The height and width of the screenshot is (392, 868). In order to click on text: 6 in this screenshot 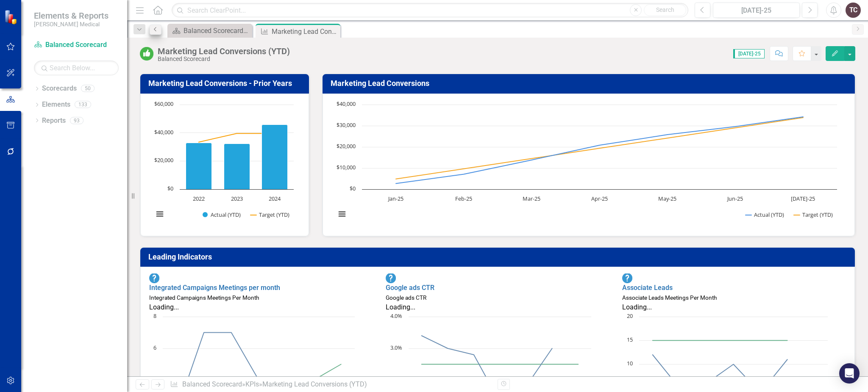, I will do `click(155, 348)`.